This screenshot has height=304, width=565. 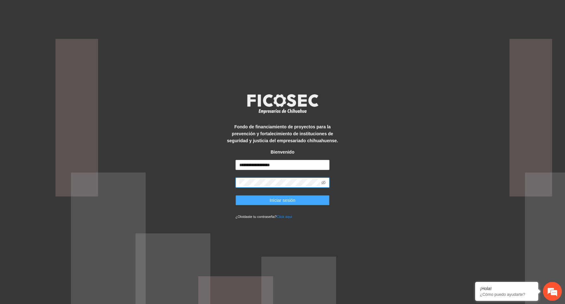 What do you see at coordinates (283, 134) in the screenshot?
I see `strong: Fondo de financiamiento de proyectos para la prevención y fortalecimiento de instituciones de seg...` at bounding box center [283, 134].